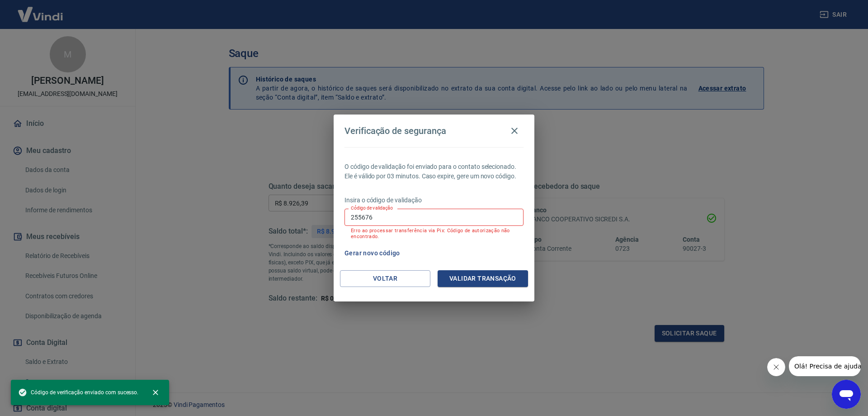 The height and width of the screenshot is (416, 868). Describe the element at coordinates (434, 200) in the screenshot. I see `p: Insira o código de validação` at that location.